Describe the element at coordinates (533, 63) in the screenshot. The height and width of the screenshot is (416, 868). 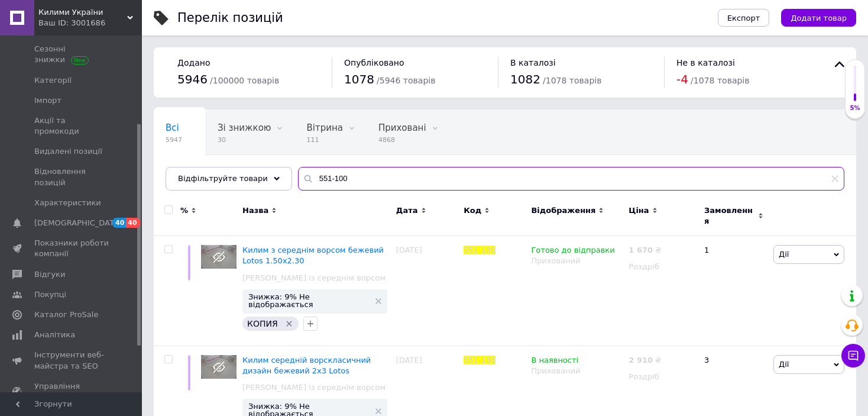
I see `span: В каталозі` at that location.